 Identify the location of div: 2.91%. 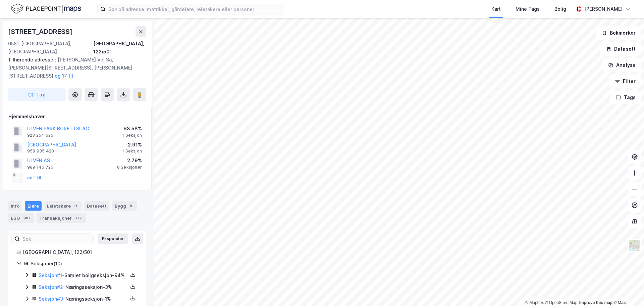
(132, 145).